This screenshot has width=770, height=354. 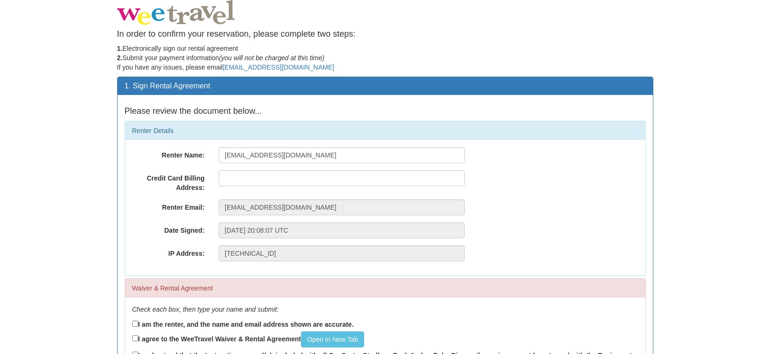 I want to click on label: Renter Name:, so click(x=168, y=153).